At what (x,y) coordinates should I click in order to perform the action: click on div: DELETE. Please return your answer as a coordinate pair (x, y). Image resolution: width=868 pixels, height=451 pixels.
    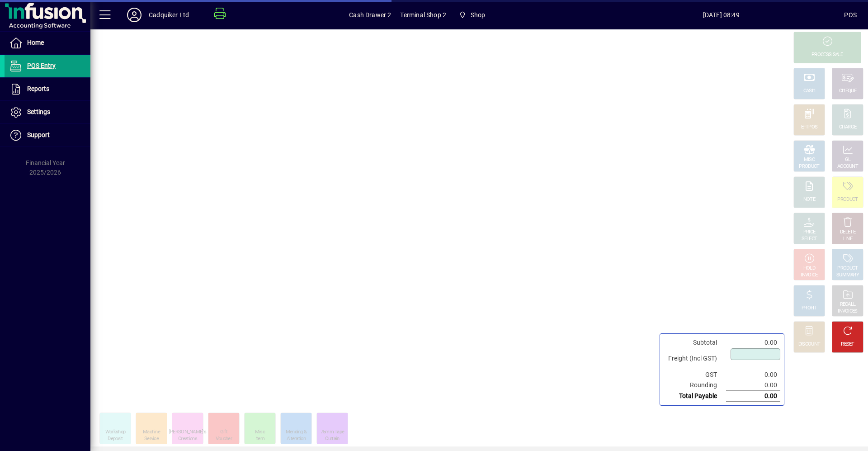
    Looking at the image, I should click on (847, 232).